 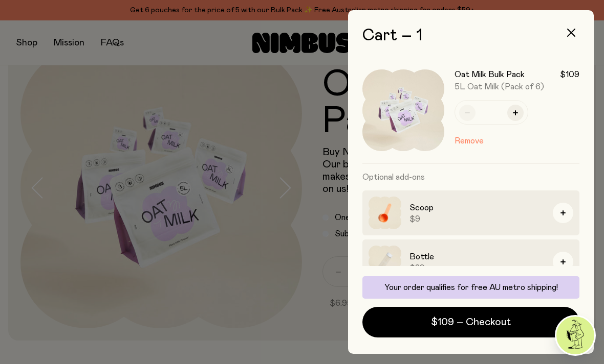 What do you see at coordinates (471, 288) in the screenshot?
I see `p: Your order qualifies for free AU metro shipping!` at bounding box center [471, 288].